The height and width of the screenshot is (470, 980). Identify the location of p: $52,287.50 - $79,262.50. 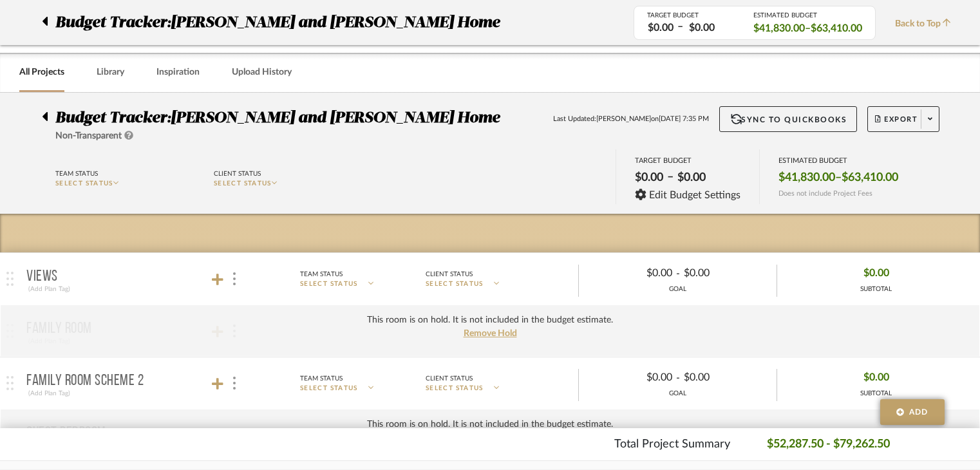
(828, 444).